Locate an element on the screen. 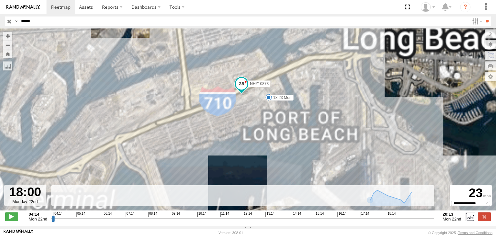  button: Zoom in is located at coordinates (8, 36).